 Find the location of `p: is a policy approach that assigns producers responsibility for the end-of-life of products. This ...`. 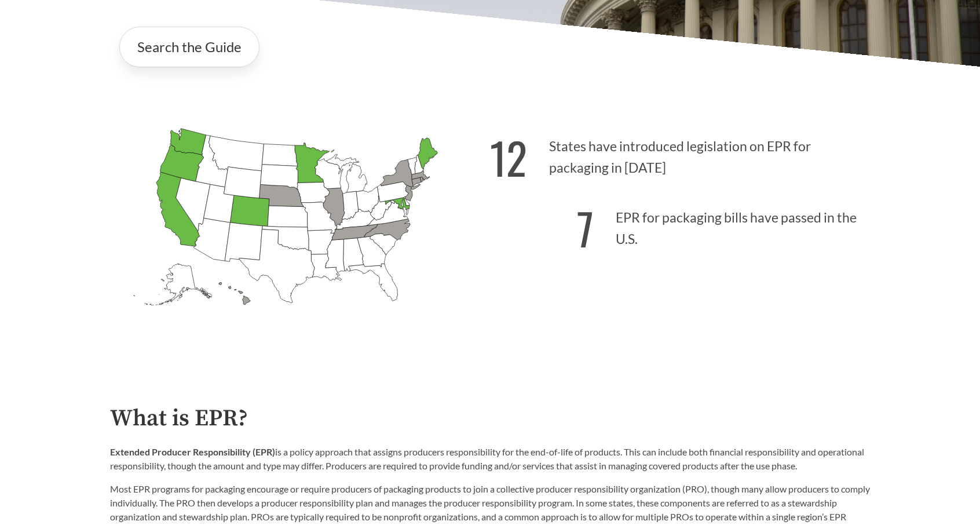

p: is a policy approach that assigns producers responsibility for the end-of-life of products. This ... is located at coordinates (490, 459).